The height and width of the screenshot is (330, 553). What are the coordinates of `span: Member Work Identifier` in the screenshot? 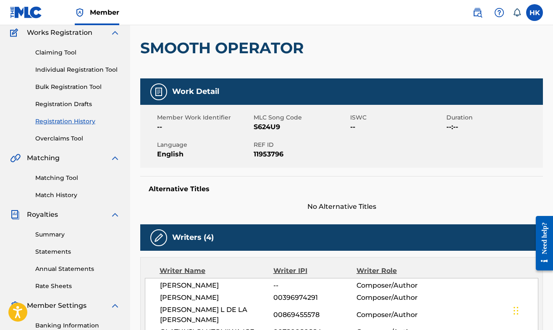 It's located at (204, 118).